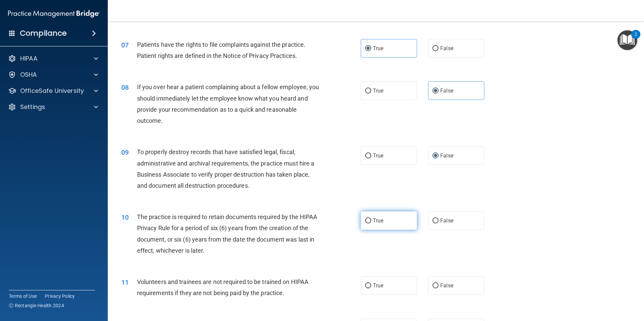 This screenshot has height=321, width=644. What do you see at coordinates (125, 218) in the screenshot?
I see `span: 10` at bounding box center [125, 218].